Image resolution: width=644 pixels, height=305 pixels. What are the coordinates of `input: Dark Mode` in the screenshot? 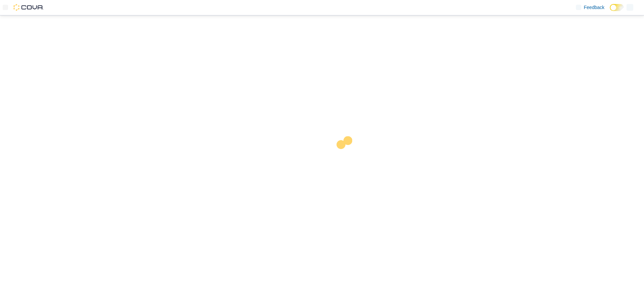 It's located at (617, 7).